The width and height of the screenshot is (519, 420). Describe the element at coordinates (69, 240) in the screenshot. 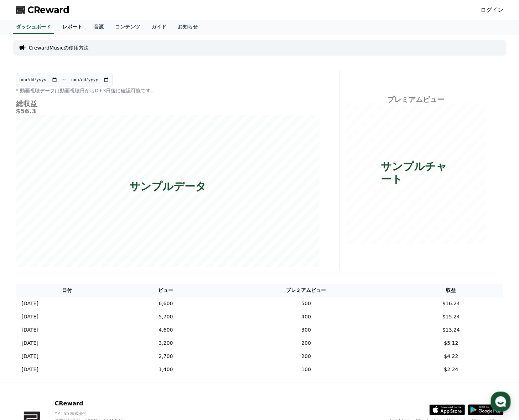

I see `span: Messages` at that location.